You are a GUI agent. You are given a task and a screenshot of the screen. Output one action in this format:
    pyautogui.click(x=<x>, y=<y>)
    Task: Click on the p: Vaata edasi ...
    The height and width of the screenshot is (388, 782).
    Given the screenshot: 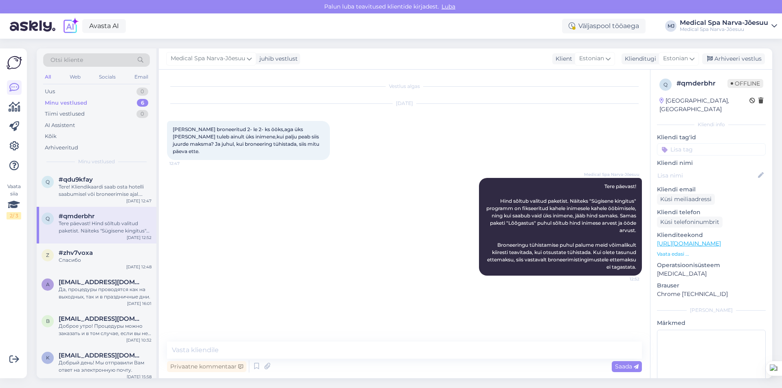 What is the action you would take?
    pyautogui.click(x=711, y=254)
    